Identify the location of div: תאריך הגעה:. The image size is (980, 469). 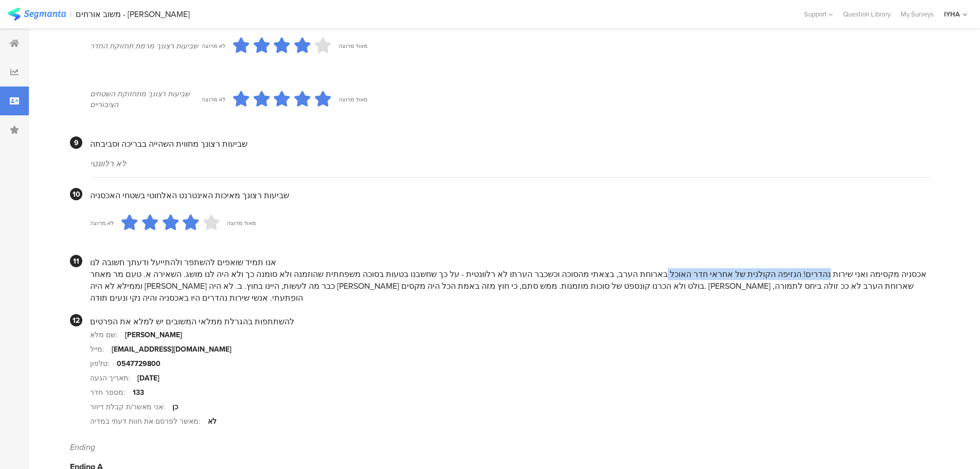
(114, 378).